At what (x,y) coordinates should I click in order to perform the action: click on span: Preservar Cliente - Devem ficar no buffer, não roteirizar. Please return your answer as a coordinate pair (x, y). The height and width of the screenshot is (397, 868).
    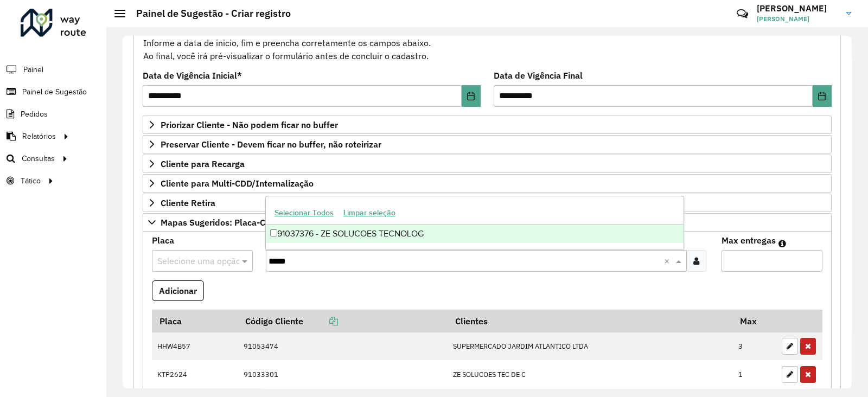
    Looking at the image, I should click on (271, 144).